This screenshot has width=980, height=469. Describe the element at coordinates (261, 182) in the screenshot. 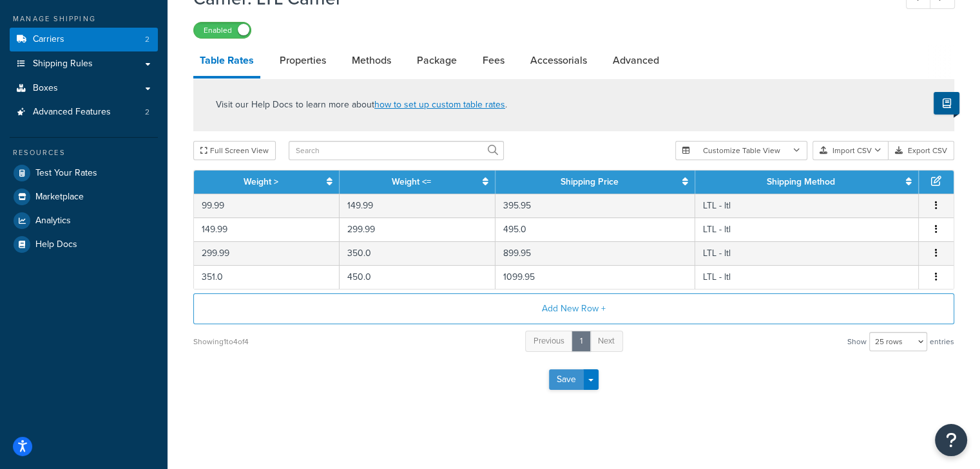

I see `a: Weight >` at that location.